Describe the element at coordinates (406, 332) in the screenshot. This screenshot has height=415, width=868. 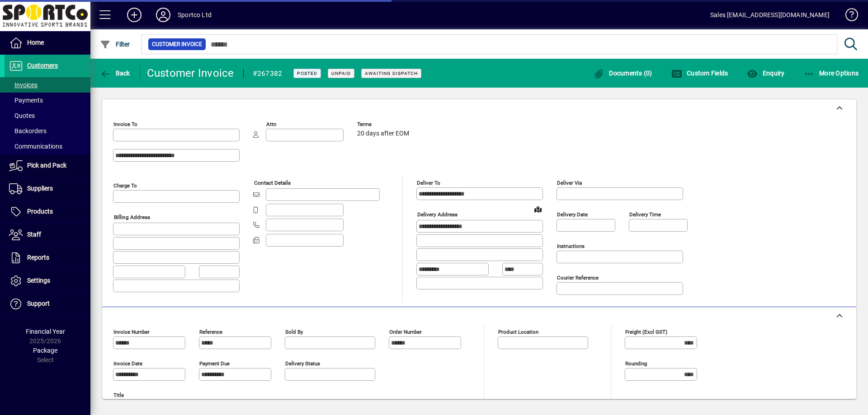
I see `mat-label: Order number` at that location.